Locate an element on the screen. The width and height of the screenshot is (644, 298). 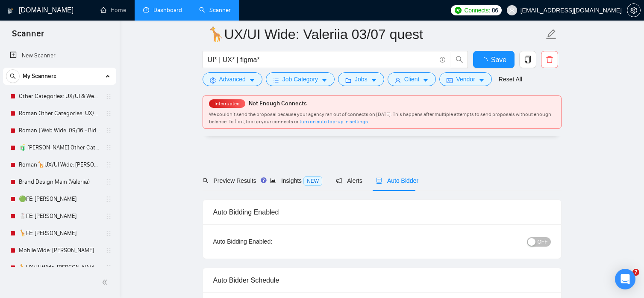
a: Brand Design Main (Valeriia) is located at coordinates (59, 182).